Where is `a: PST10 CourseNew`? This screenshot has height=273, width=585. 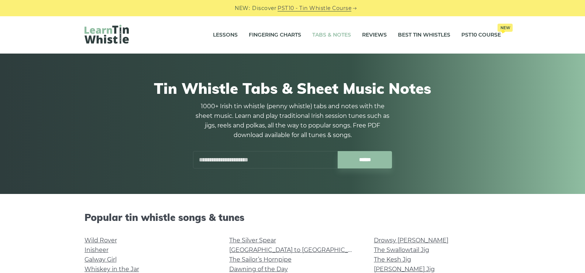 a: PST10 CourseNew is located at coordinates (481, 35).